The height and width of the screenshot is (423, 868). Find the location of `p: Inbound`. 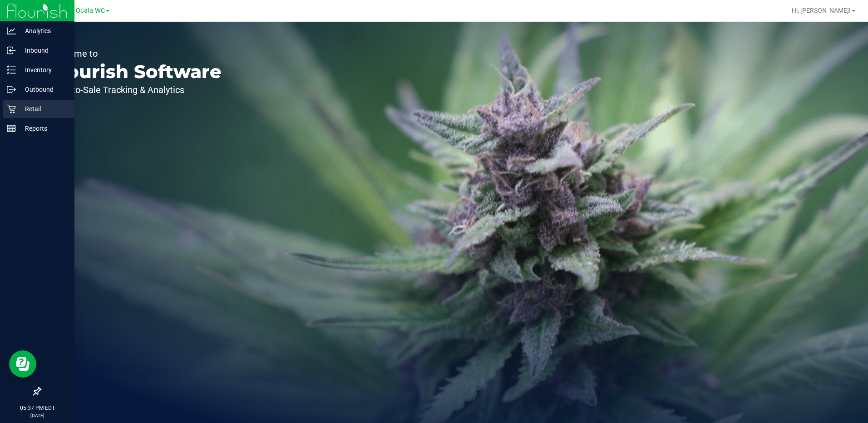

p: Inbound is located at coordinates (43, 50).